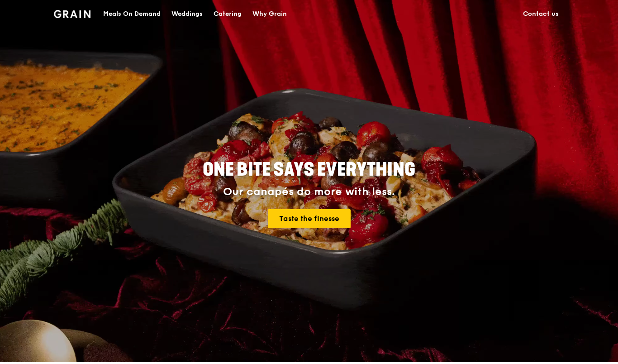 This screenshot has width=618, height=364. Describe the element at coordinates (541, 14) in the screenshot. I see `a: Contact us` at that location.